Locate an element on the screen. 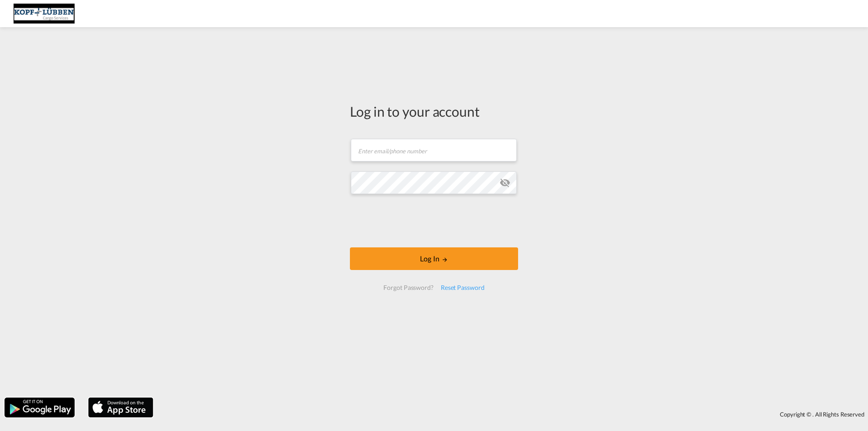 Image resolution: width=868 pixels, height=431 pixels. md-icon: icon-eye-off is located at coordinates (505, 183).